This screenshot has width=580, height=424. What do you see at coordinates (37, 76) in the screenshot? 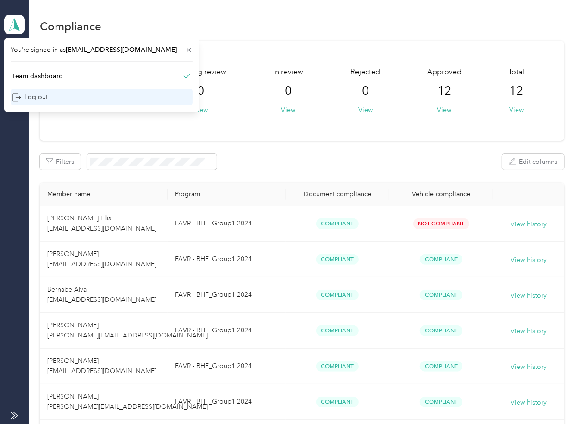
I see `div: Team dashboard` at bounding box center [37, 76].